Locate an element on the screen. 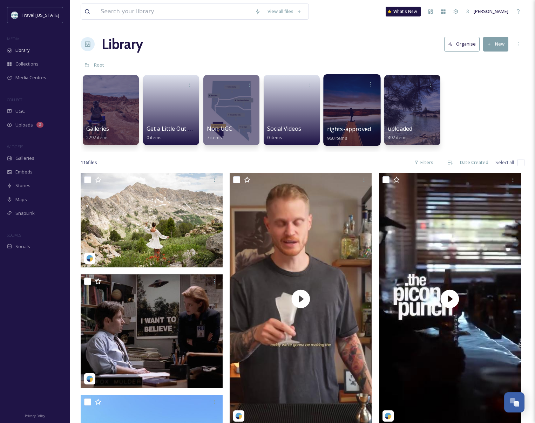 The image size is (535, 423). a: What's New is located at coordinates (403, 12).